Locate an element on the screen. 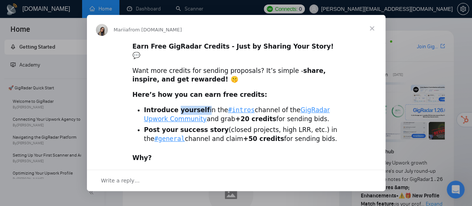 This screenshot has width=472, height=206. div: GigRadar is building a powerful network of freelancers and agencies. 🚀 is located at coordinates (236, 176).